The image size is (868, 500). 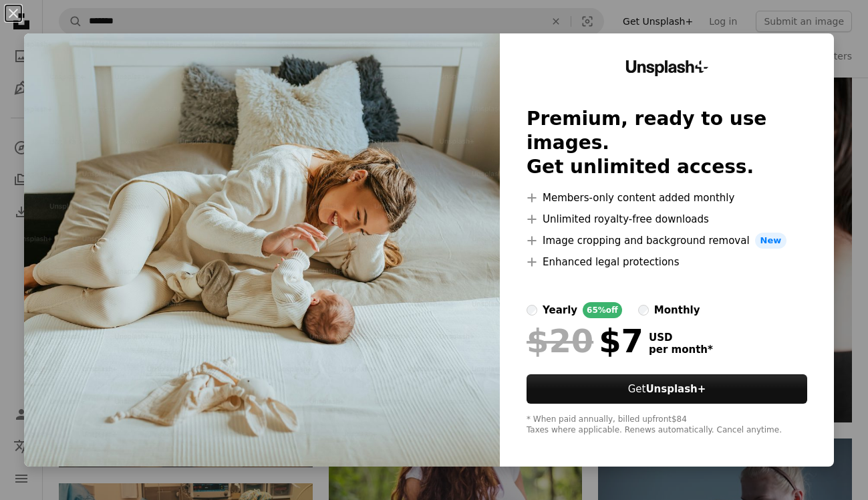 I want to click on div: monthly, so click(x=676, y=310).